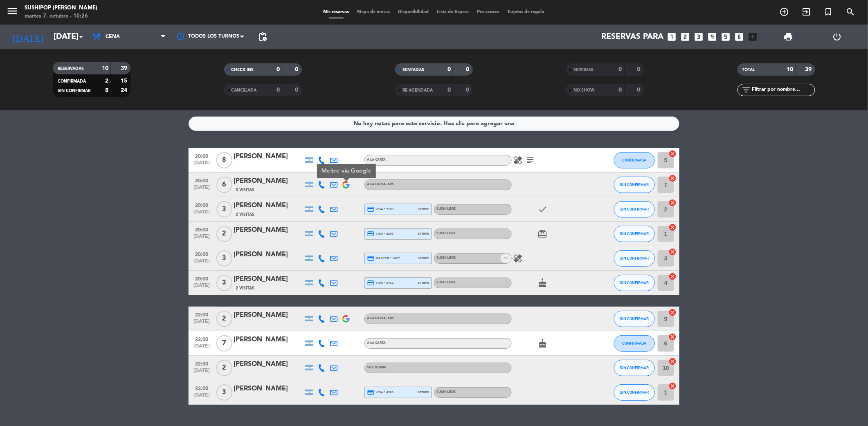  What do you see at coordinates (12, 11) in the screenshot?
I see `i: menu` at bounding box center [12, 11].